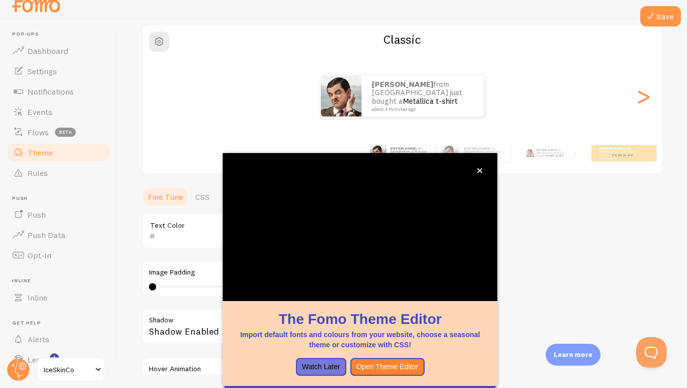 The image size is (687, 388). What do you see at coordinates (58, 91) in the screenshot?
I see `a: Notifications` at bounding box center [58, 91].